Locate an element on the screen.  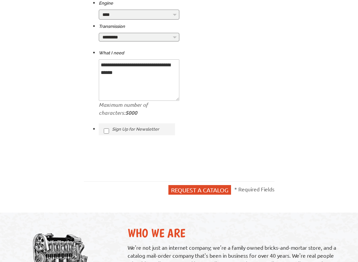
label: Sign Up for Newsletter is located at coordinates (137, 129).